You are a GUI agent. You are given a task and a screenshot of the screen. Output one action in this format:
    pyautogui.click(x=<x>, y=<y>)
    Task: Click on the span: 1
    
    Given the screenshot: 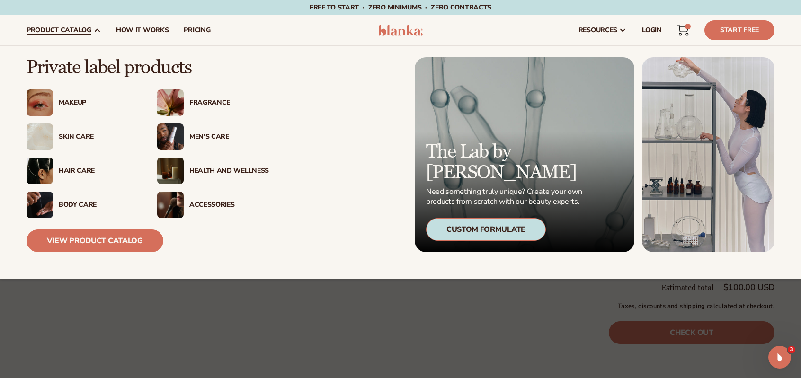 What is the action you would take?
    pyautogui.click(x=688, y=27)
    